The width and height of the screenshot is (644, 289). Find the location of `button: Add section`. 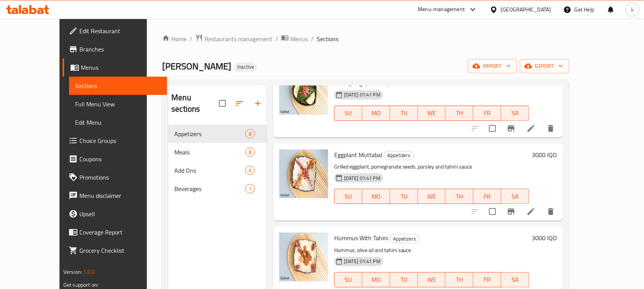

button: Add section is located at coordinates (258, 103).